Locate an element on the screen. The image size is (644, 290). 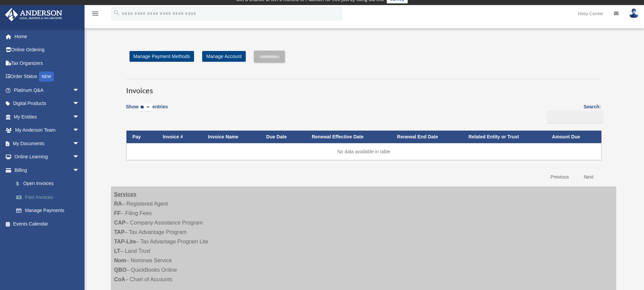
strong: TAP is located at coordinates (119, 232).